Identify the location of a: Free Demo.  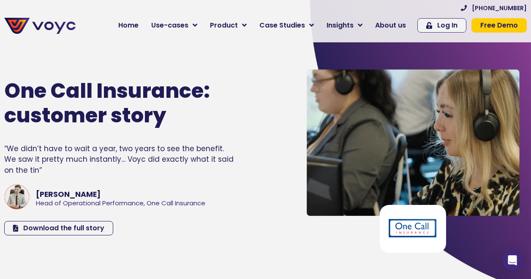
(499, 25).